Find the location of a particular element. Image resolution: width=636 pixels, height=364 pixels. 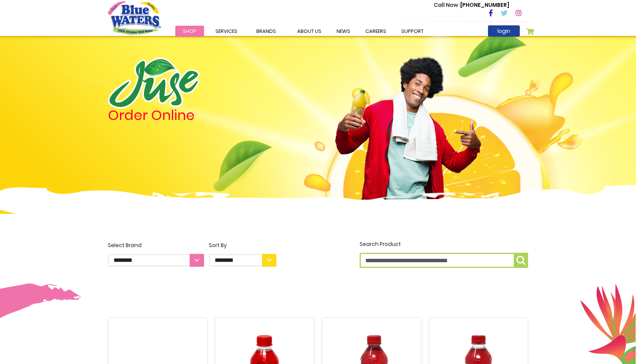

span: Services is located at coordinates (227, 31).